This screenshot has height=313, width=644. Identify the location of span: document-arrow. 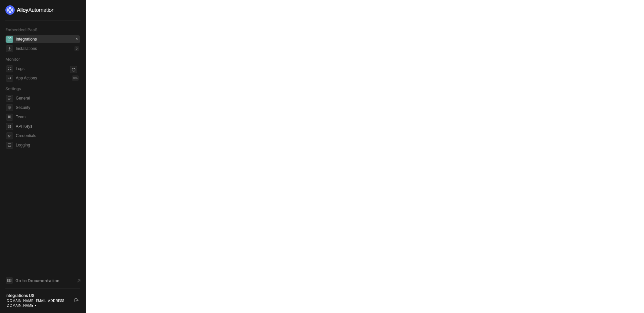
(79, 281).